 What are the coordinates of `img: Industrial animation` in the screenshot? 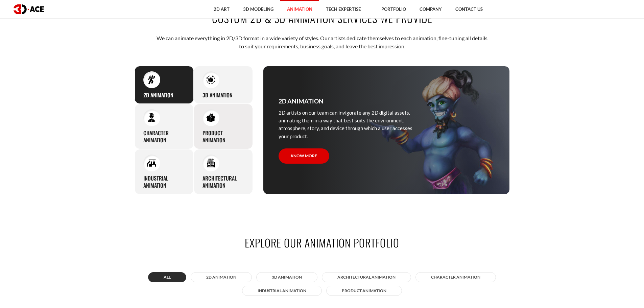 It's located at (151, 163).